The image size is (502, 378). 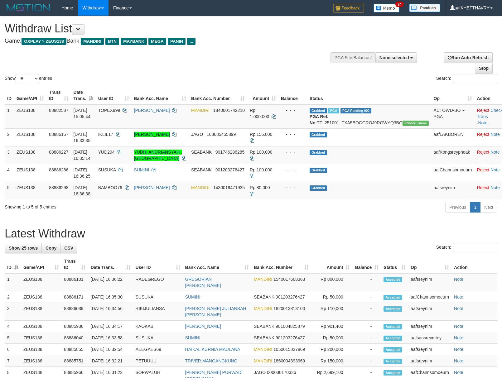 What do you see at coordinates (367, 264) in the screenshot?
I see `th: Balance: activate to sort column ascending` at bounding box center [367, 264].